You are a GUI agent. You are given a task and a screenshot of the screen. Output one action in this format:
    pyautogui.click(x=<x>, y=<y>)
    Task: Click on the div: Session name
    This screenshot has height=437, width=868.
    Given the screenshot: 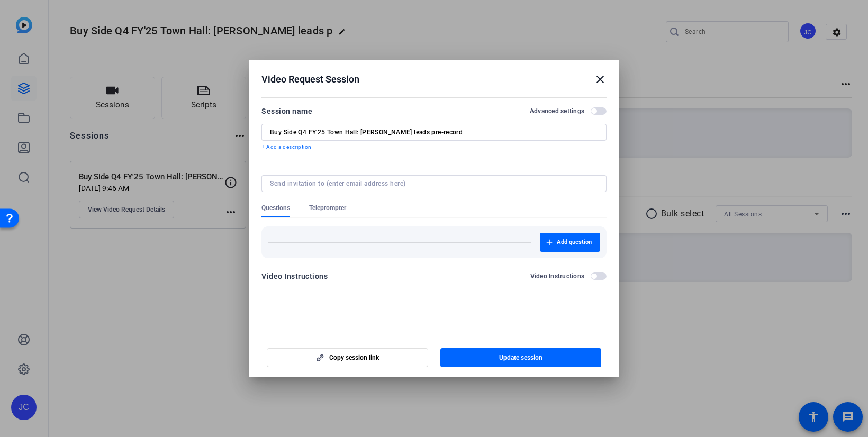 What is the action you would take?
    pyautogui.click(x=287, y=111)
    